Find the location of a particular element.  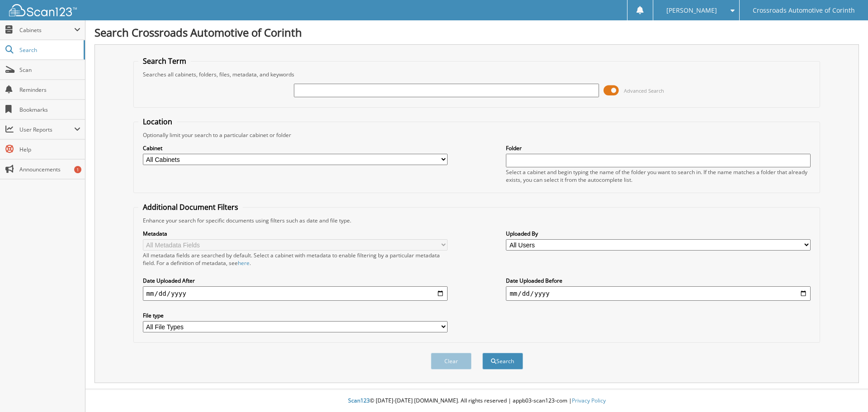

span: Reminders is located at coordinates (50, 90).